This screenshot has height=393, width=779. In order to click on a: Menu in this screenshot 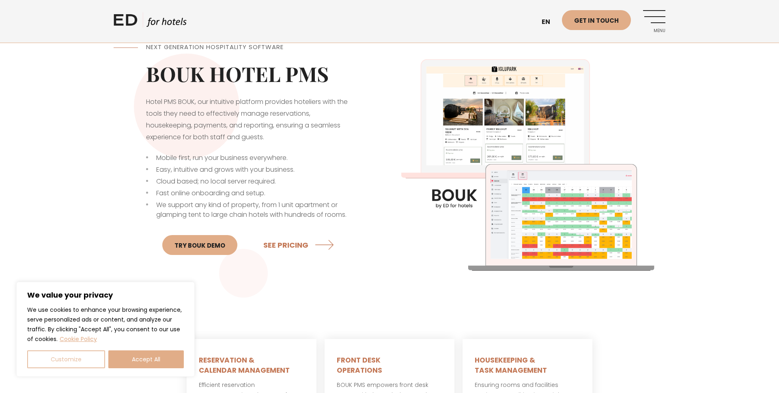, I will do `click(654, 21)`.